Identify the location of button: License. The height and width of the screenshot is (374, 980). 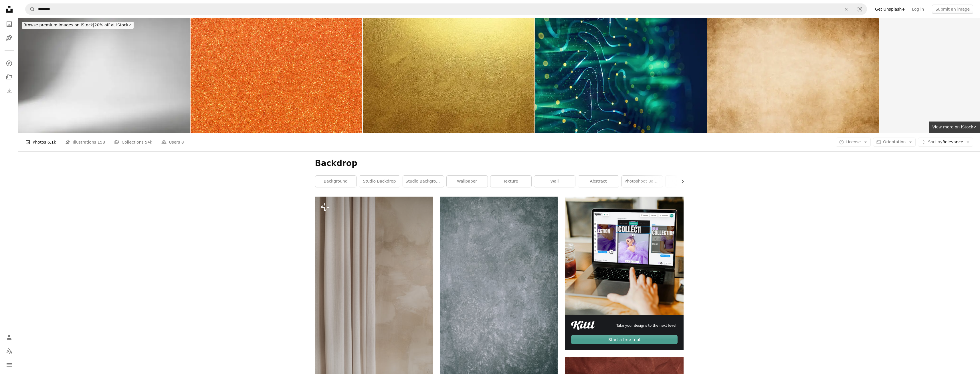
(854, 142).